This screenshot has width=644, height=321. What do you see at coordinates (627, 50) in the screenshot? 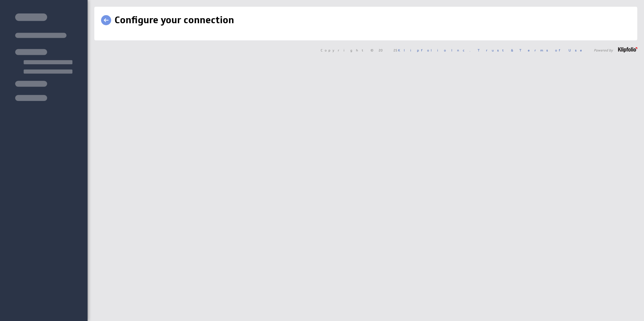
I see `img: logo-footer.png` at bounding box center [627, 50].